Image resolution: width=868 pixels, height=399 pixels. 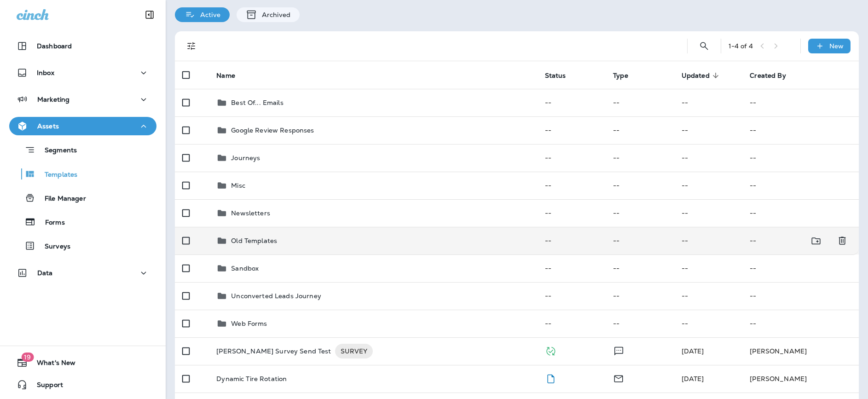 I want to click on button: Search Templates, so click(x=704, y=46).